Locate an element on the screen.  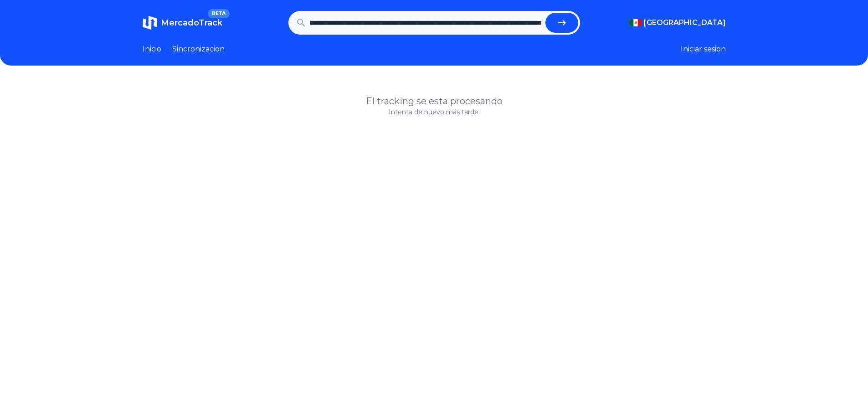
p: Intenta de nuevo más tarde. is located at coordinates (434, 112).